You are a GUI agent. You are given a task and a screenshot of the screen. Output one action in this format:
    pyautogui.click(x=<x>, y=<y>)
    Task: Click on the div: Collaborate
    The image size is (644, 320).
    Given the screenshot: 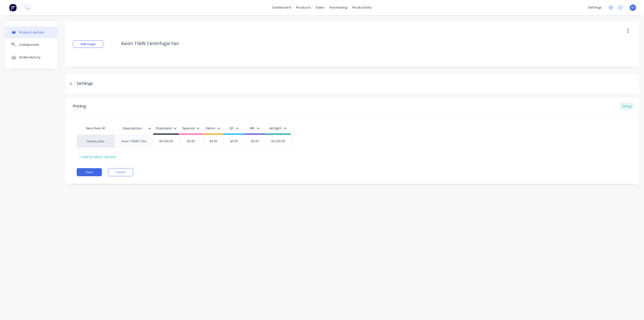 What is the action you would take?
    pyautogui.click(x=29, y=45)
    